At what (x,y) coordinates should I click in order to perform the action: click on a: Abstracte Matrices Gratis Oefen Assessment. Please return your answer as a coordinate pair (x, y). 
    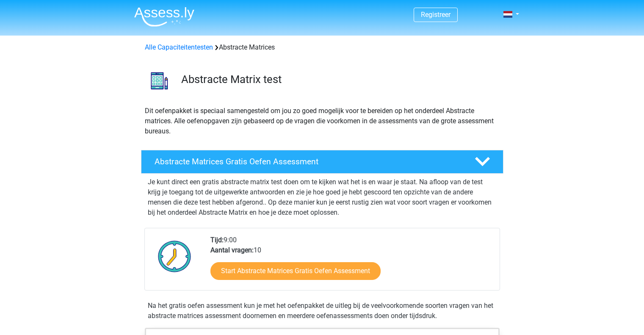
    Looking at the image, I should click on (322, 162).